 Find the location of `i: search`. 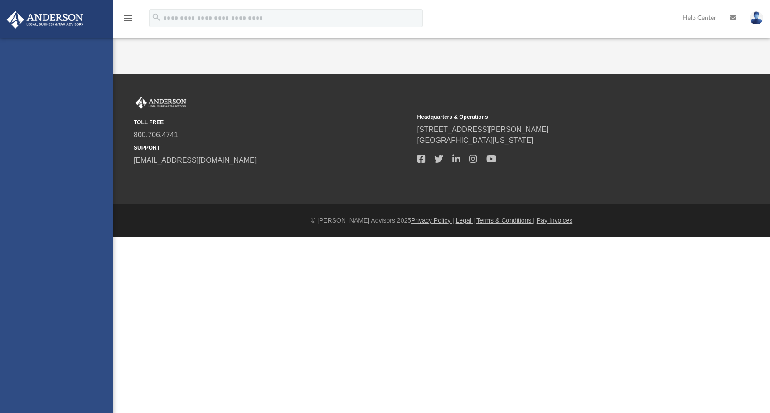

i: search is located at coordinates (156, 17).